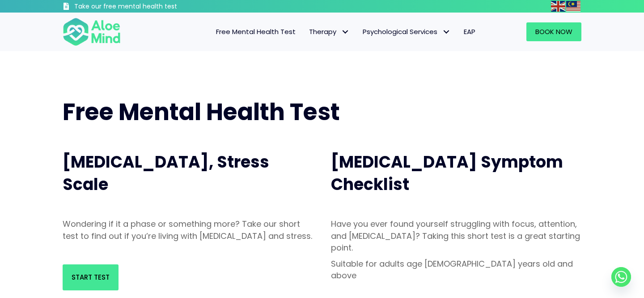  What do you see at coordinates (554, 32) in the screenshot?
I see `a: Book Now` at bounding box center [554, 32].